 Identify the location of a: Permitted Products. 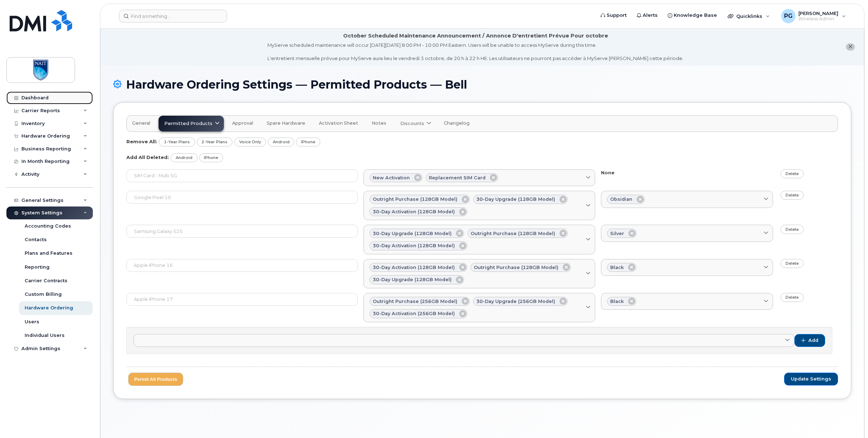
(191, 124).